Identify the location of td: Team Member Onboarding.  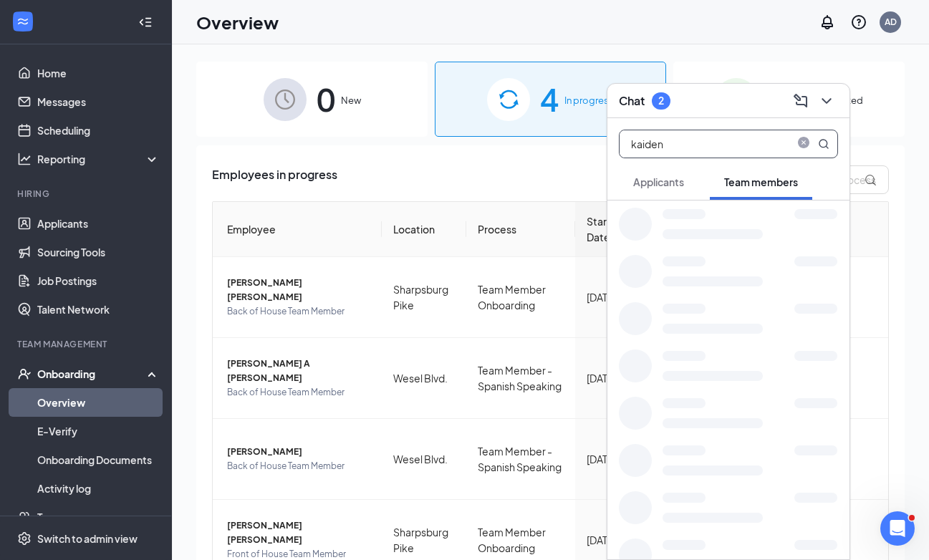
(520, 297).